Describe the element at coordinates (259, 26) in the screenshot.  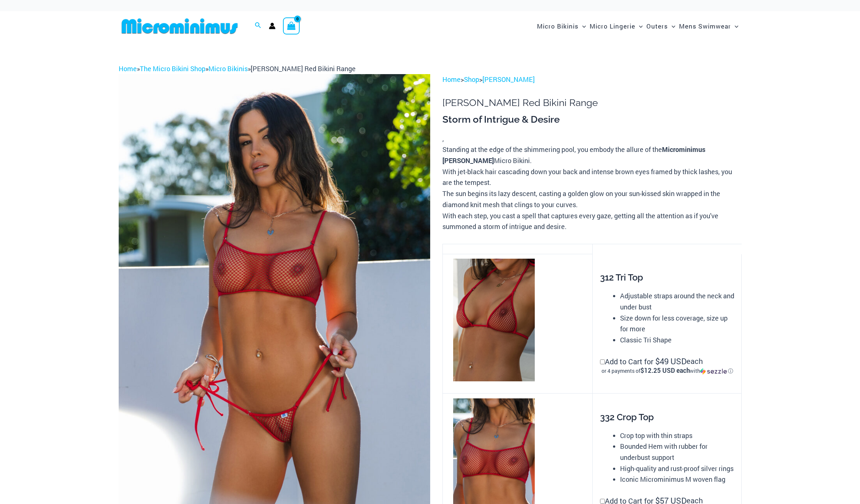
I see `a: Search icon link` at that location.